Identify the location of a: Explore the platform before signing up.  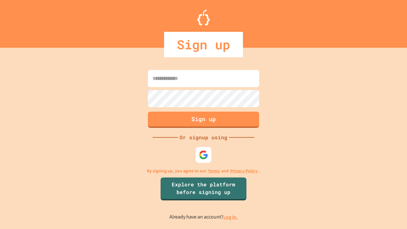
(203, 189).